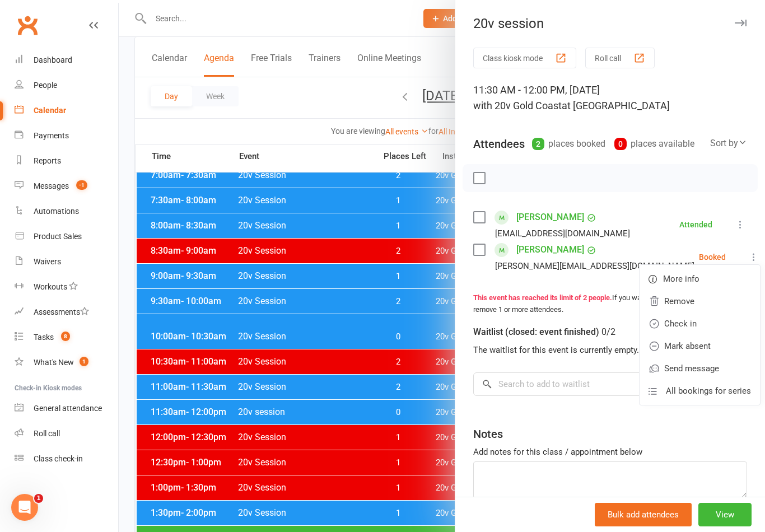  Describe the element at coordinates (610, 350) in the screenshot. I see `div: The waitlist for this event is currently empty.` at that location.